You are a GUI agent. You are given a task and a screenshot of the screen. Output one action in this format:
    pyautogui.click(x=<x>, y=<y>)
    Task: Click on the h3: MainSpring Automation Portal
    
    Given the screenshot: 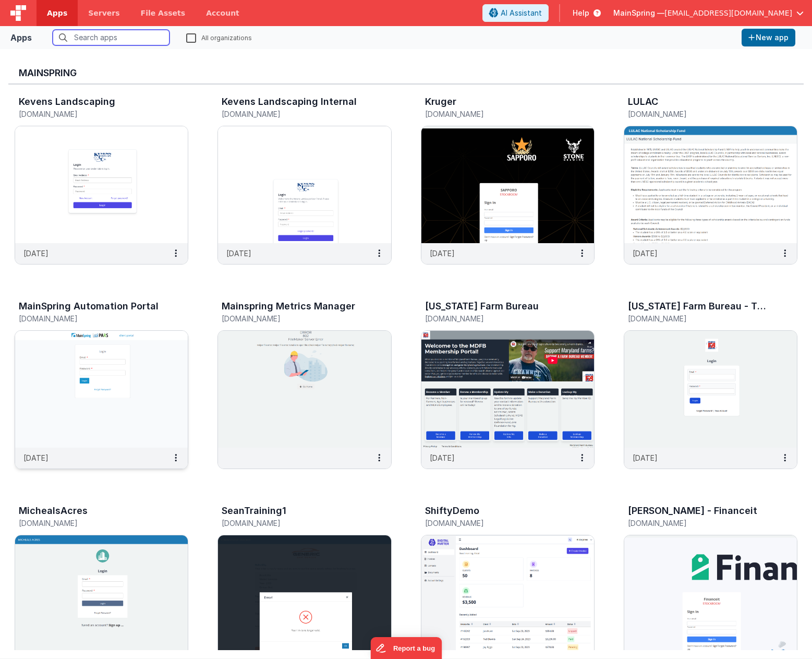 What is the action you would take?
    pyautogui.click(x=89, y=306)
    